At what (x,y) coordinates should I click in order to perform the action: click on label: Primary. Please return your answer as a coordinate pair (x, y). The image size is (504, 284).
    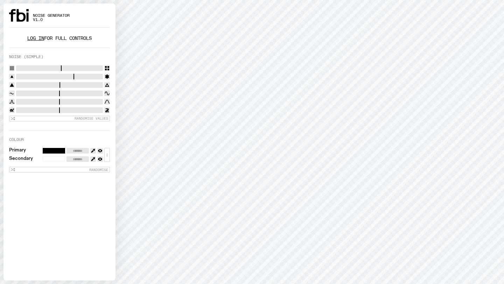
    Looking at the image, I should click on (18, 151).